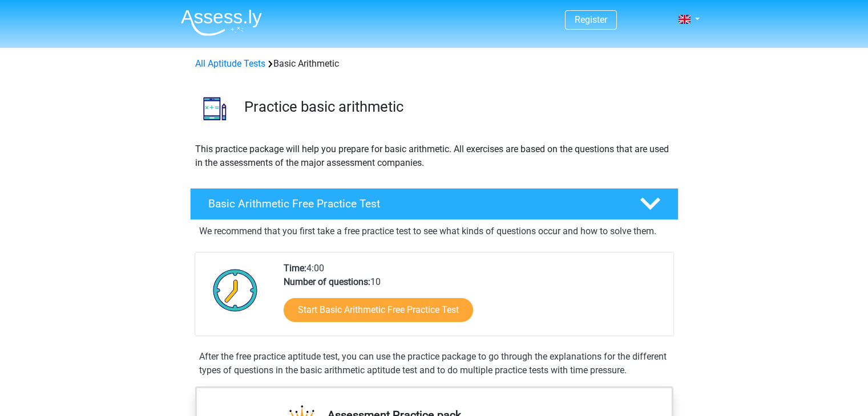 The image size is (868, 416). What do you see at coordinates (378, 310) in the screenshot?
I see `a: Start Basic Arithmetic Free Practice Test` at bounding box center [378, 310].